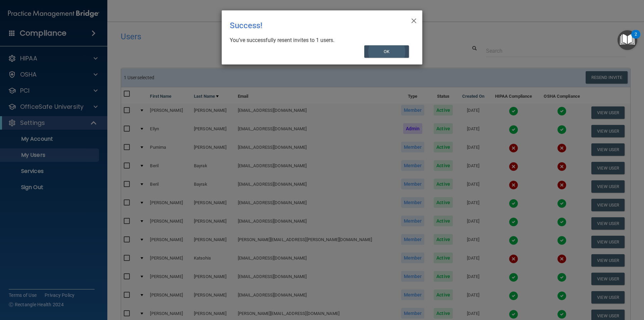 The width and height of the screenshot is (644, 320). I want to click on div: 2, so click(636, 38).